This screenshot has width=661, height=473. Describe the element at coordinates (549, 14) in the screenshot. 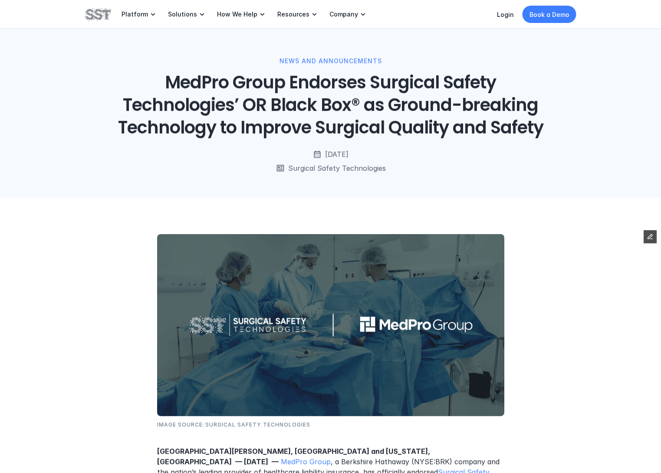

I see `p: Book a Demo` at that location.